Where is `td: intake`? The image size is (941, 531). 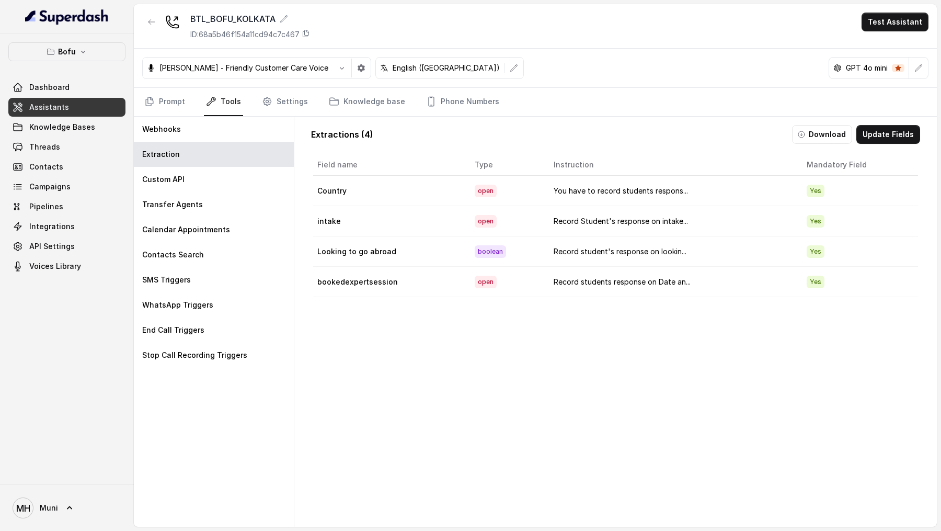
td: intake is located at coordinates (390, 221).